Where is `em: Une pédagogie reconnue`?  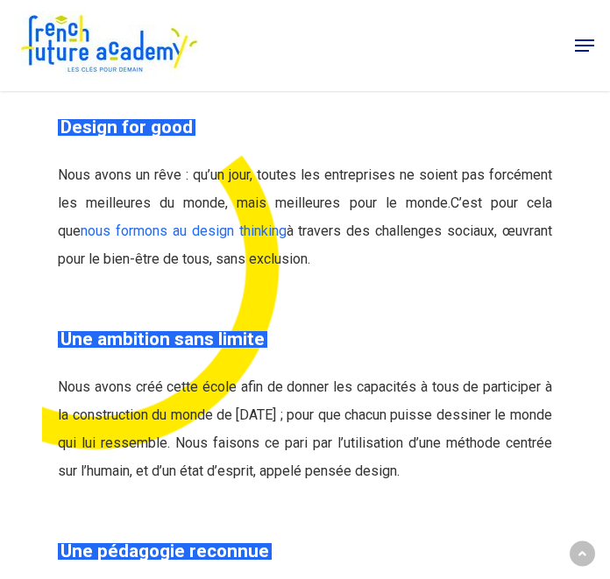 em: Une pédagogie reconnue is located at coordinates (165, 551).